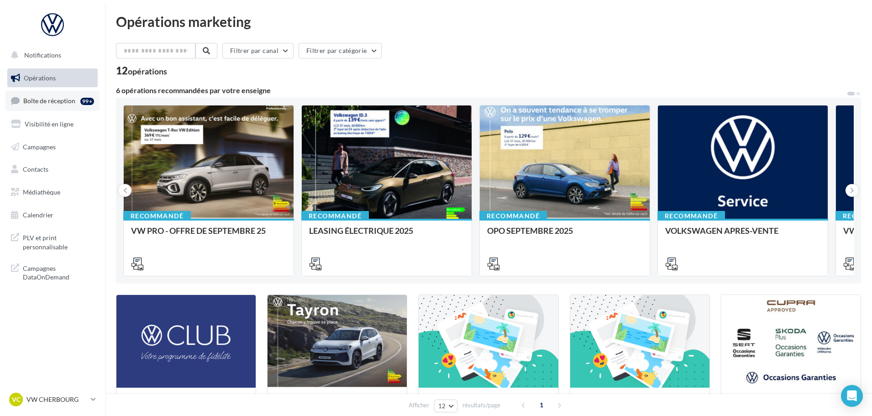  I want to click on span: Notifications, so click(42, 55).